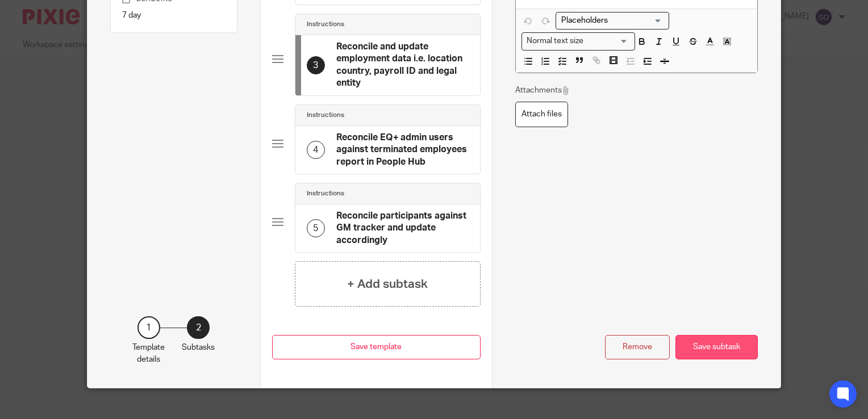 This screenshot has height=419, width=868. I want to click on p: Attachments, so click(543, 90).